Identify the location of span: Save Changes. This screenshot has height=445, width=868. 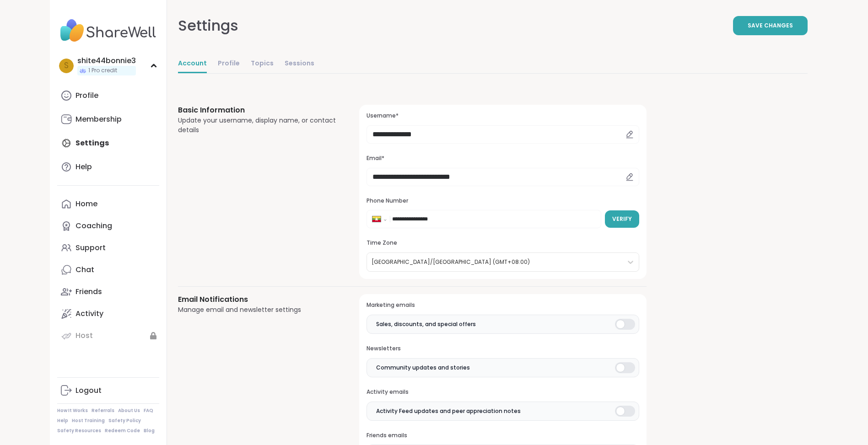
(770, 26).